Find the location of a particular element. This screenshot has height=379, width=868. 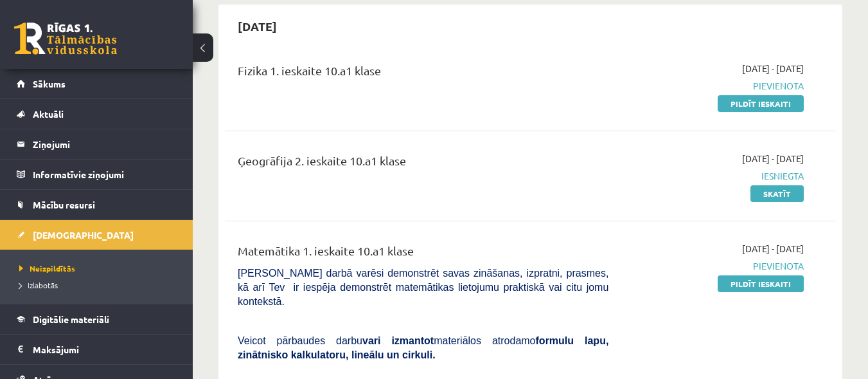

span: Mācību resursi is located at coordinates (64, 204).